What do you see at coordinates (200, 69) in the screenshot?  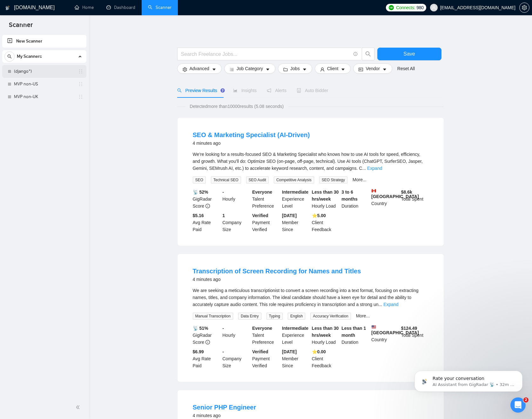 I see `button: settingAdvancedcaret-down` at bounding box center [200, 69].